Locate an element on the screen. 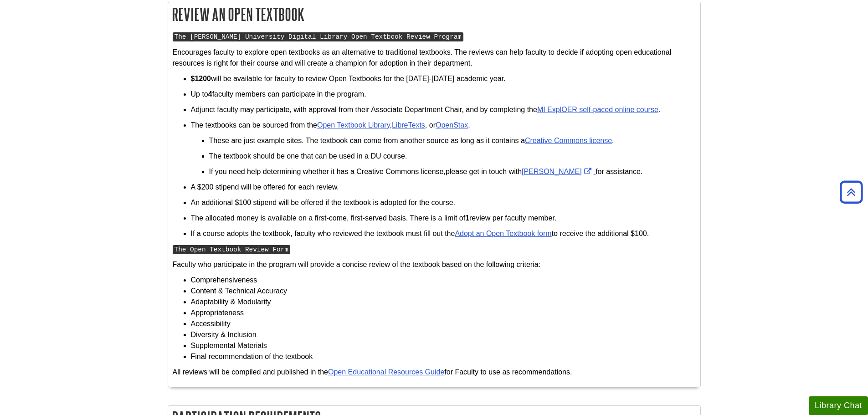 The height and width of the screenshot is (415, 868). li: Diversity & Inclusion is located at coordinates (443, 334).